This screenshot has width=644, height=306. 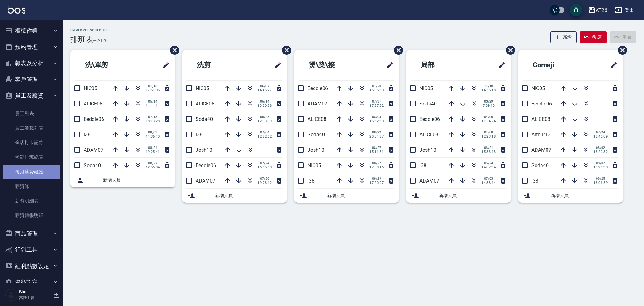 What do you see at coordinates (32, 31) in the screenshot?
I see `button: 櫃檯作業` at bounding box center [32, 31].